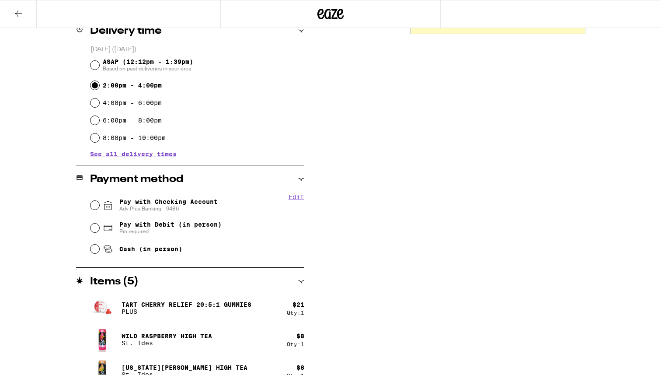 The width and height of the screenshot is (661, 375). What do you see at coordinates (132, 85) in the screenshot?
I see `label: 2:00pm - 4:00pm` at bounding box center [132, 85].